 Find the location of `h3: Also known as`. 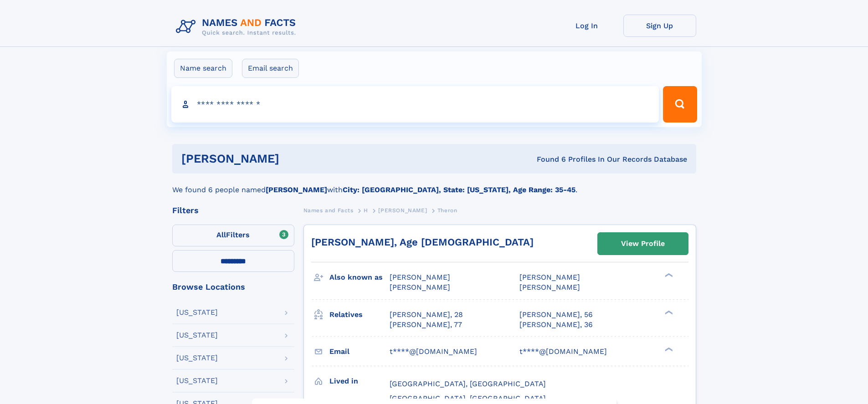

h3: Also known as is located at coordinates (360, 277).